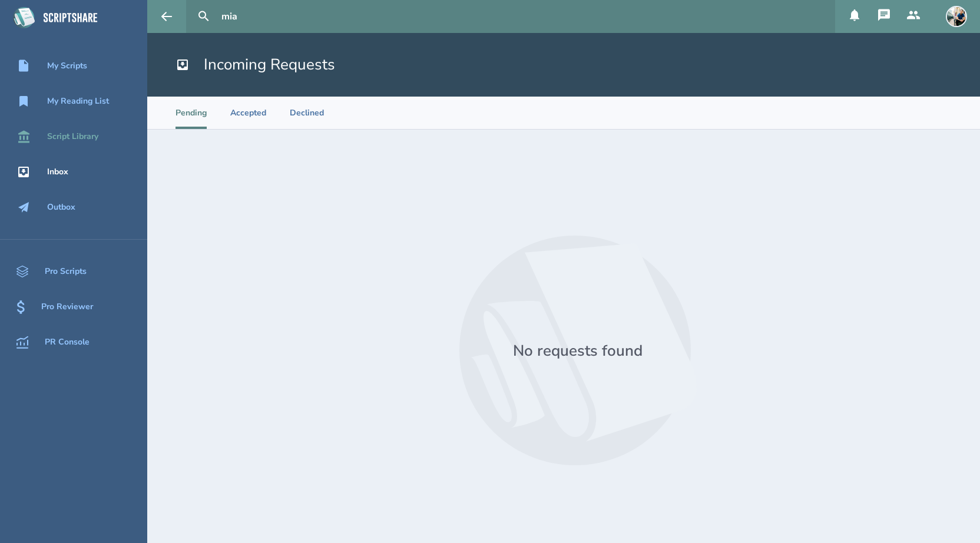  What do you see at coordinates (957, 16) in the screenshot?
I see `img: user_1673573717-crop.jpg` at bounding box center [957, 16].